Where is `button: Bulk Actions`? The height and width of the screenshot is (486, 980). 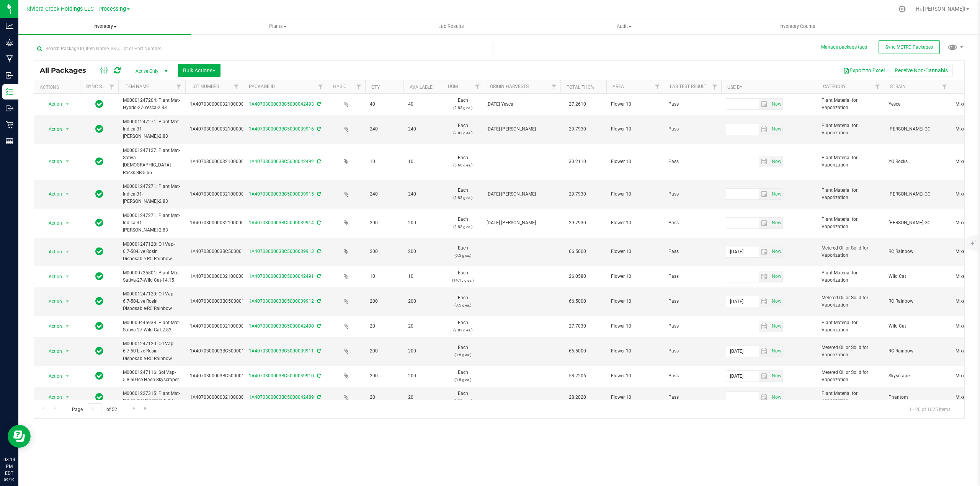
button: Bulk Actions is located at coordinates (199, 71).